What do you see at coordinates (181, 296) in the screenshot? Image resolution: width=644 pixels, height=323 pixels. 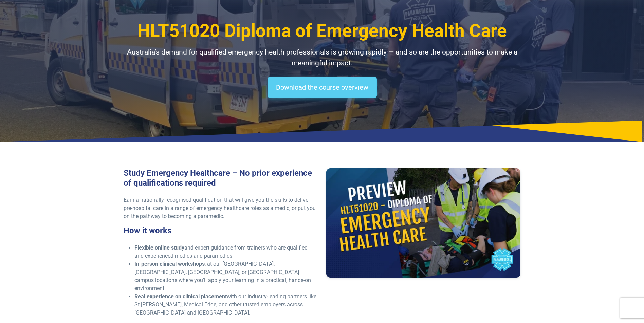 I see `strong: Real experience on clinical placement` at bounding box center [181, 296].